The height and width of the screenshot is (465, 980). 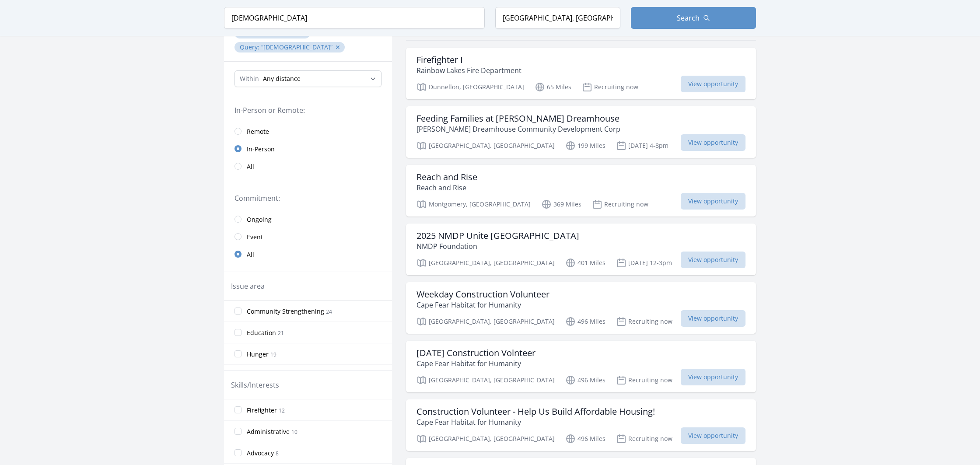 I want to click on span: Administrative, so click(x=268, y=432).